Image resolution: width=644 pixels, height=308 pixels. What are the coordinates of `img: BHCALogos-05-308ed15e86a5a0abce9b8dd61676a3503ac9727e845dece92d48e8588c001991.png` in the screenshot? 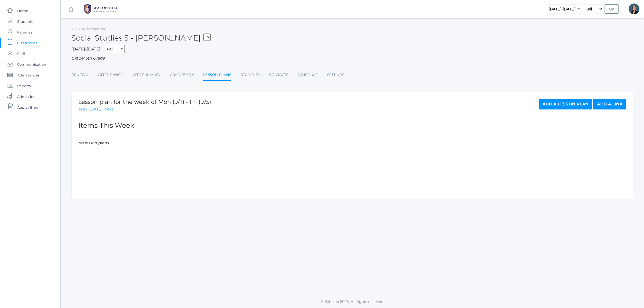 It's located at (101, 9).